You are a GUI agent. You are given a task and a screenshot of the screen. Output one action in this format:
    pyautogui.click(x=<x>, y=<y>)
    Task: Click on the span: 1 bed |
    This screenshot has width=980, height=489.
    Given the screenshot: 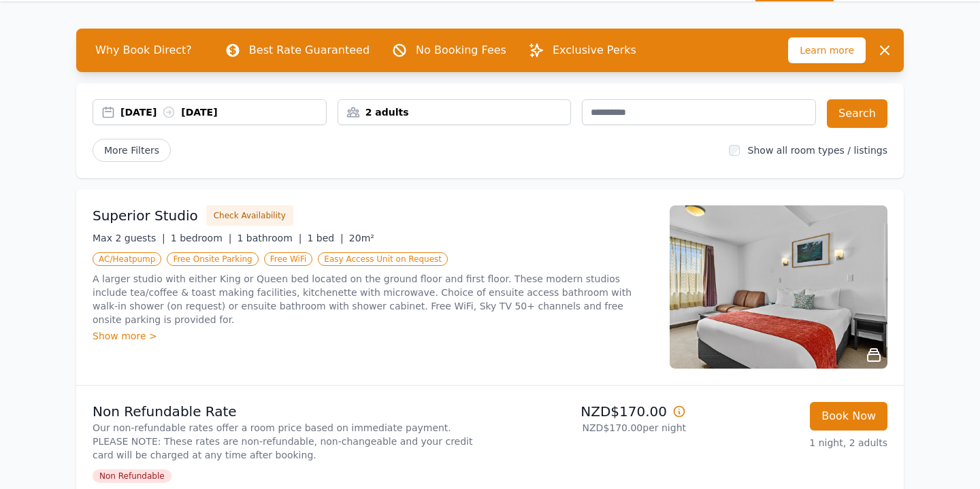 What is the action you would take?
    pyautogui.click(x=325, y=238)
    